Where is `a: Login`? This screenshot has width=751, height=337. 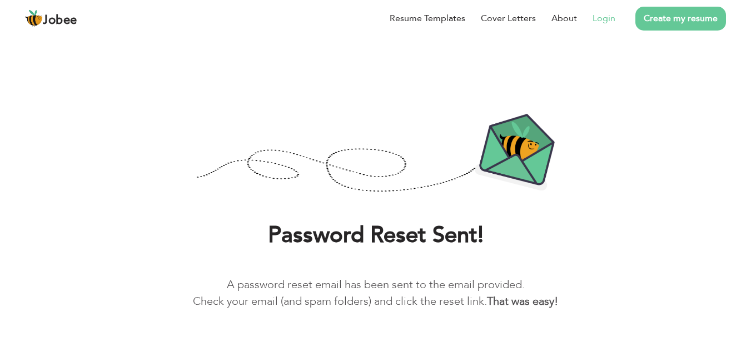
a: Login is located at coordinates (603, 18).